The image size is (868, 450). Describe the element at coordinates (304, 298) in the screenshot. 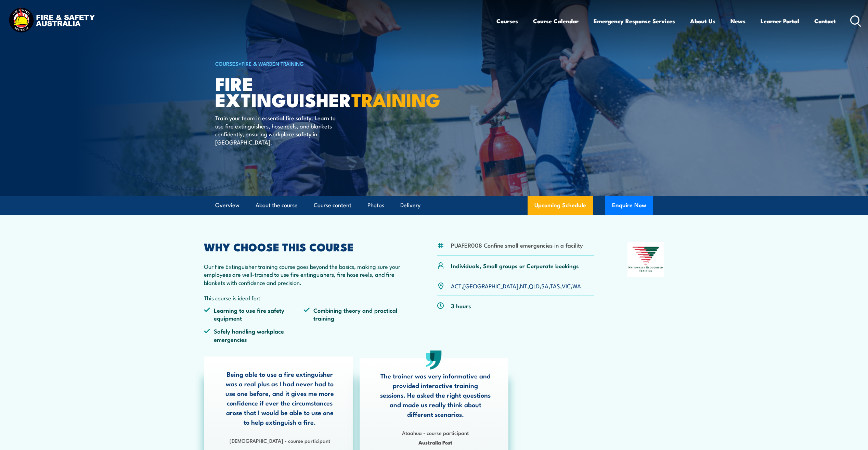

I see `p: This course is ideal for:` at that location.